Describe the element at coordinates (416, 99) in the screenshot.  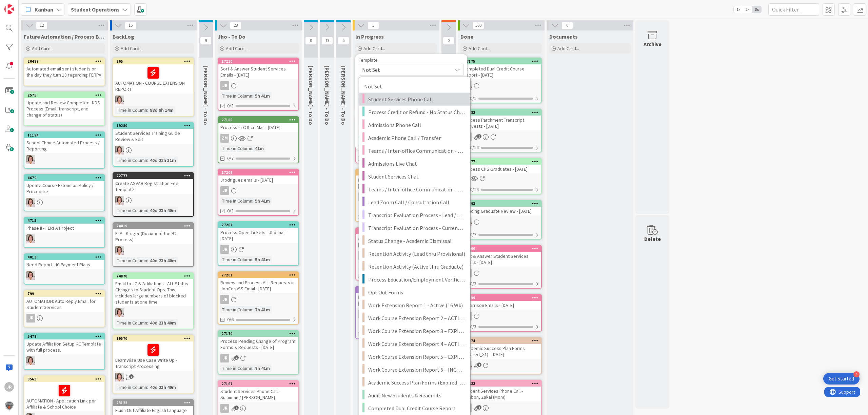
I see `span: Student Services Phone Call` at that location.